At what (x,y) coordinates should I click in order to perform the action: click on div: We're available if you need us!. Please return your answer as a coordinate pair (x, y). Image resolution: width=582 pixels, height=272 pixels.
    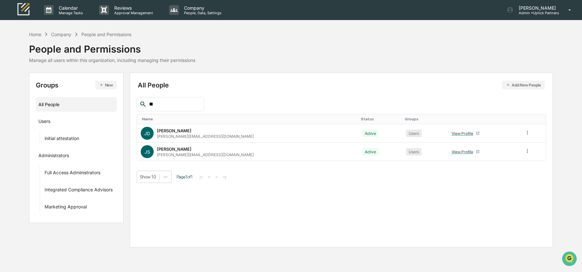
    Looking at the image, I should click on (52, 58).